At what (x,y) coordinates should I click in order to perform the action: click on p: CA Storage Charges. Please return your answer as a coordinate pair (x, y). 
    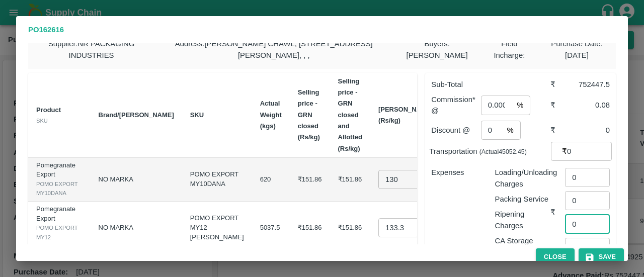
    Looking at the image, I should click on (523, 247).